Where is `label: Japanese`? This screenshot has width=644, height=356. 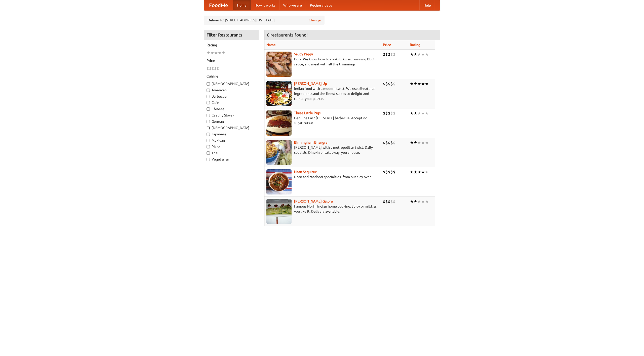 label: Japanese is located at coordinates (231, 134).